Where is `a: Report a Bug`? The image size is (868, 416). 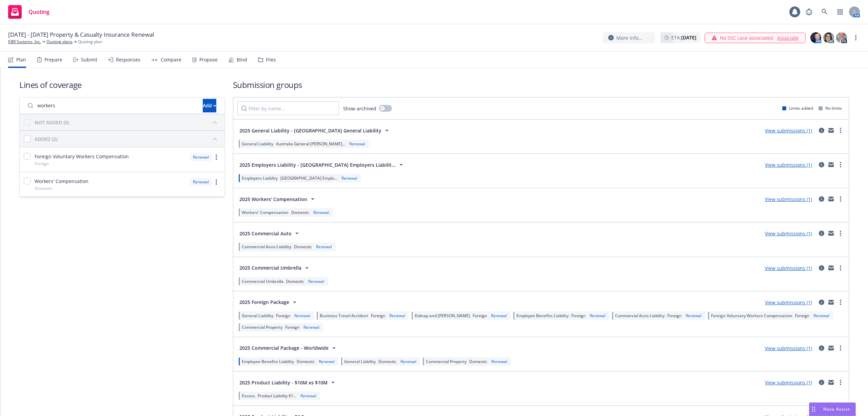
a: Report a Bug is located at coordinates (809, 12).